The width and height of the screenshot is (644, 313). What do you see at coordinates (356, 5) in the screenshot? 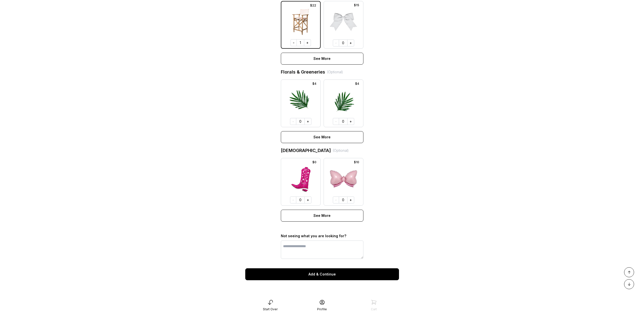
I see `div: $15` at bounding box center [356, 5].